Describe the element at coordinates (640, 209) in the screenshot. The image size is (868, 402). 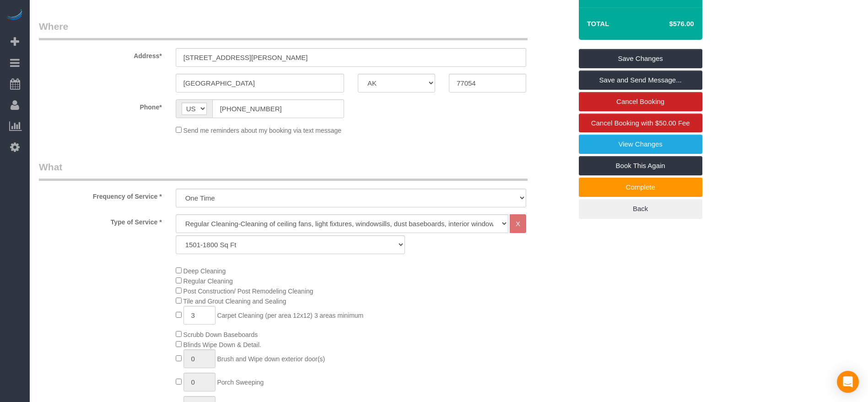
I see `a: Back` at that location.